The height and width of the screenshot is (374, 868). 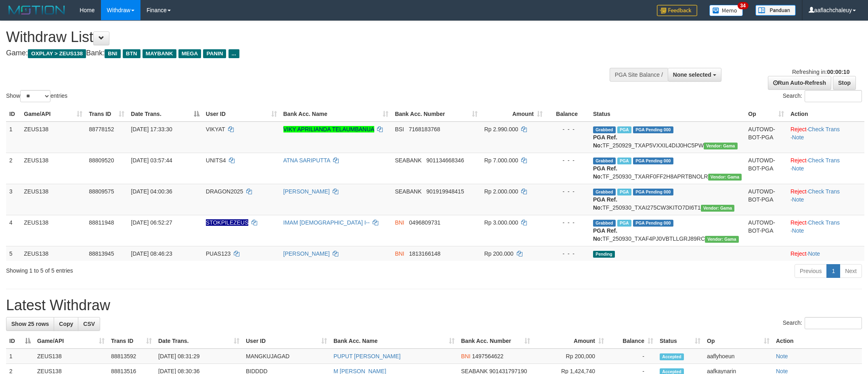 What do you see at coordinates (159, 54) in the screenshot?
I see `span: MAYBANK` at bounding box center [159, 54].